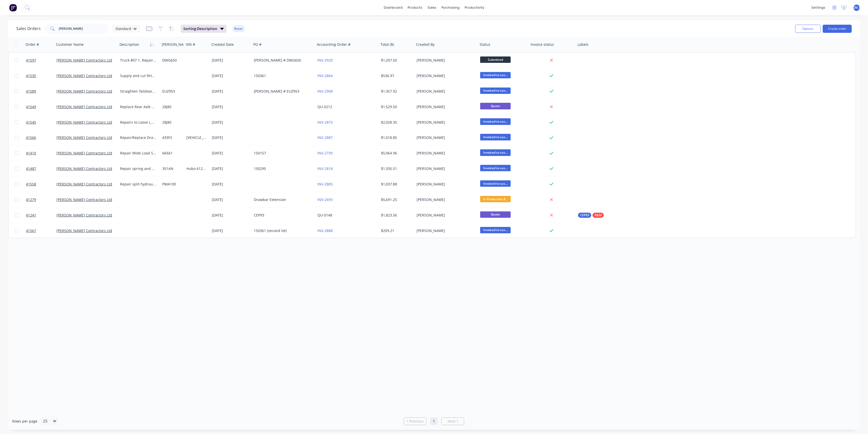 Image resolution: width=868 pixels, height=434 pixels. I want to click on button: Create order, so click(837, 29).